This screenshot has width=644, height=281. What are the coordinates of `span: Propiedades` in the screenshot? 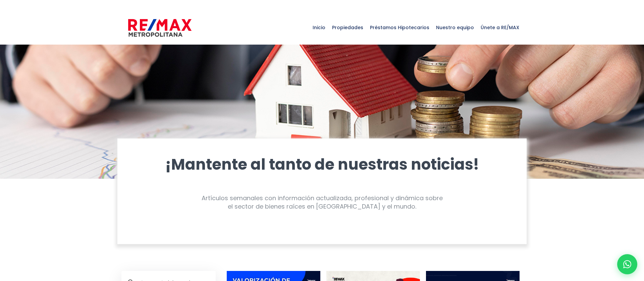 It's located at (348, 28).